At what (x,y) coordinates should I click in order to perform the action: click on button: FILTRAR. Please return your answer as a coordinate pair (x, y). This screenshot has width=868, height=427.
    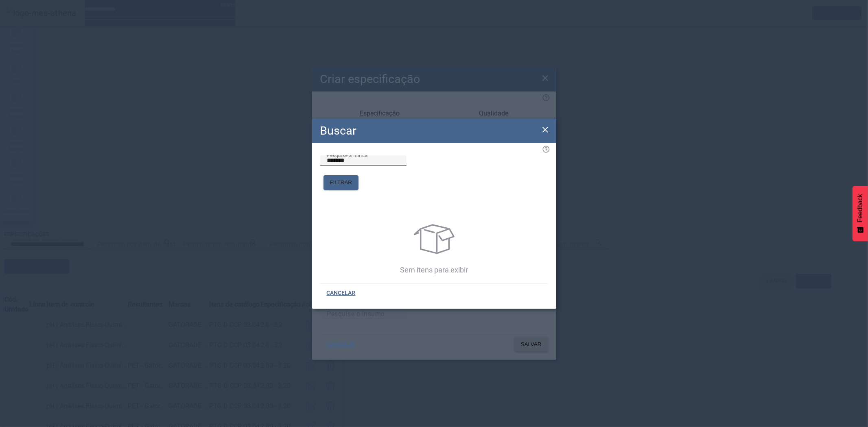
    Looking at the image, I should click on (341, 182).